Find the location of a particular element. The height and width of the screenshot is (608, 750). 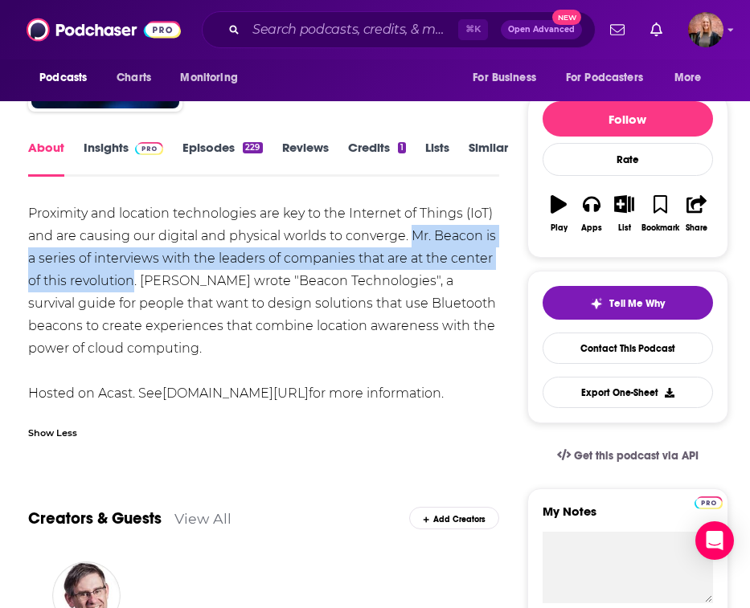

label: My Notes is located at coordinates (628, 518).